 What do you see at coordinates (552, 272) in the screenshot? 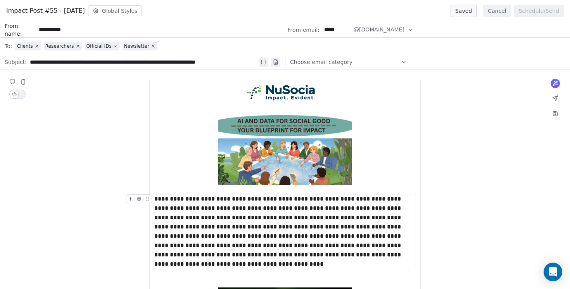
I see `div: Open Intercom Messenger` at bounding box center [552, 272].